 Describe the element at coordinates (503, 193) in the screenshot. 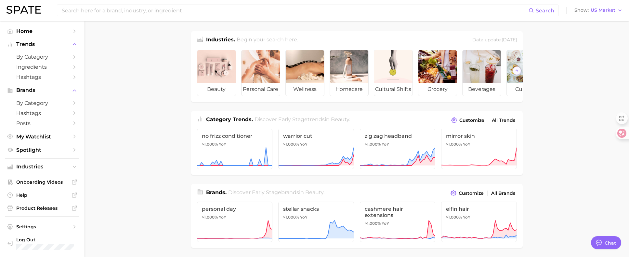

I see `a: All Brands` at that location.